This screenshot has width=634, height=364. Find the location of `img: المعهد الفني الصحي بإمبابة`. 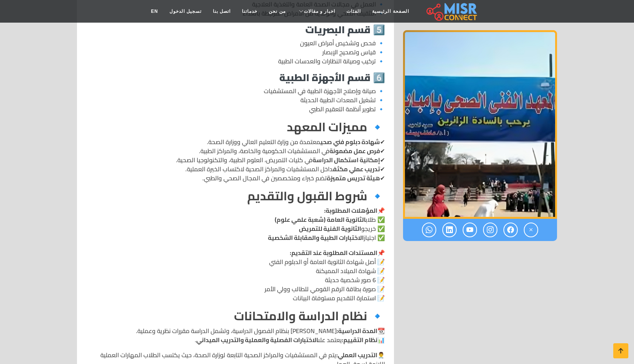

img: المعهد الفني الصحي بإمبابة is located at coordinates (480, 124).